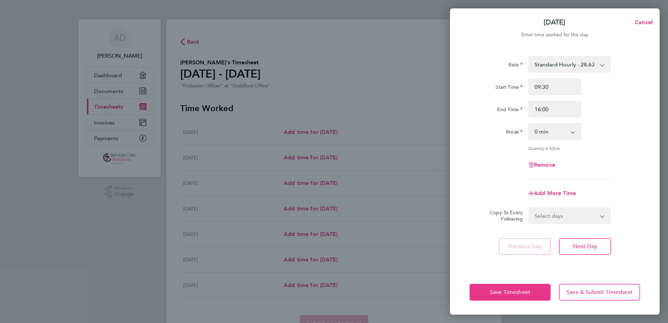  What do you see at coordinates (510, 292) in the screenshot?
I see `span: Save Timesheet` at bounding box center [510, 292].